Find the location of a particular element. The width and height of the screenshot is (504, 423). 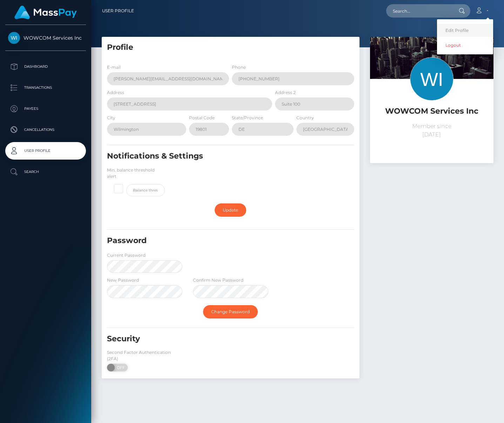

label: Country is located at coordinates (305, 118).